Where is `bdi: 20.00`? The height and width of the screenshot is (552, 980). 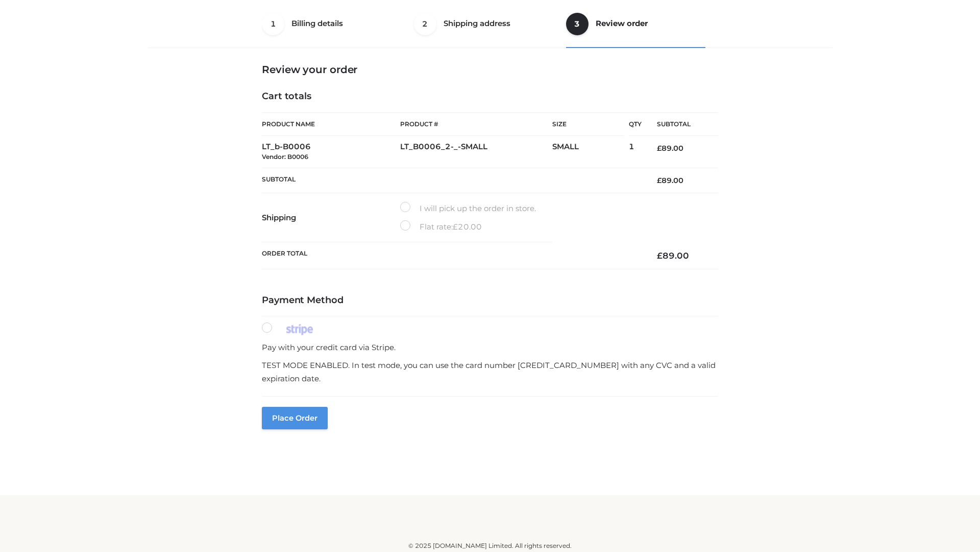 bdi: 20.00 is located at coordinates (467, 226).